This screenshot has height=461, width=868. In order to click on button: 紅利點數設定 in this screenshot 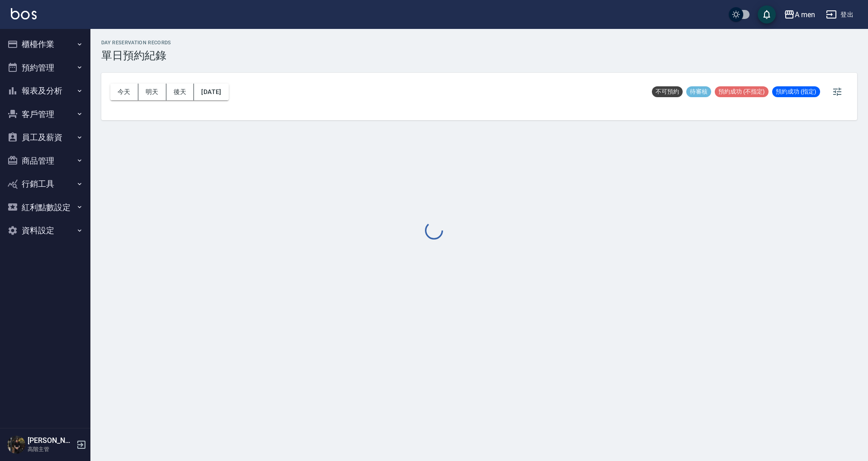, I will do `click(45, 207)`.